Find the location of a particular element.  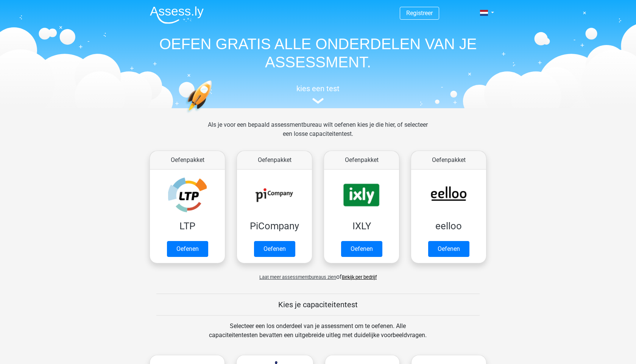

img: Assessly is located at coordinates (177, 15).